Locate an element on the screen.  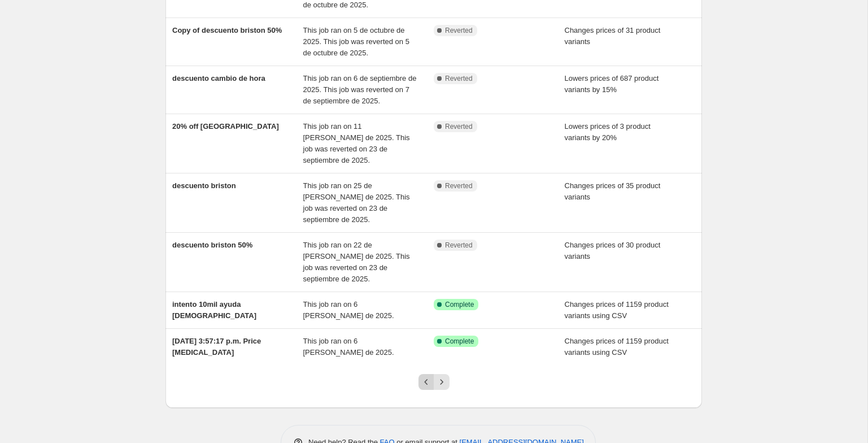
nav: Pagination is located at coordinates (434, 382).